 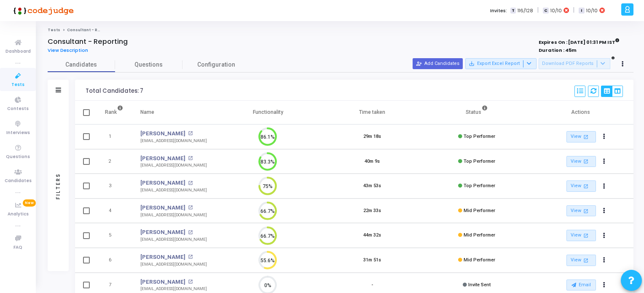 What do you see at coordinates (419, 64) in the screenshot?
I see `mat-icon: person_add_alt` at bounding box center [419, 64].